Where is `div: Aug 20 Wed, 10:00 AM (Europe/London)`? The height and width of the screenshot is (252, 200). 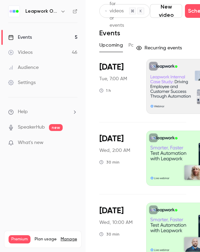 div: Aug 20 Wed, 10:00 AM (Europe/London) is located at coordinates (117, 158).